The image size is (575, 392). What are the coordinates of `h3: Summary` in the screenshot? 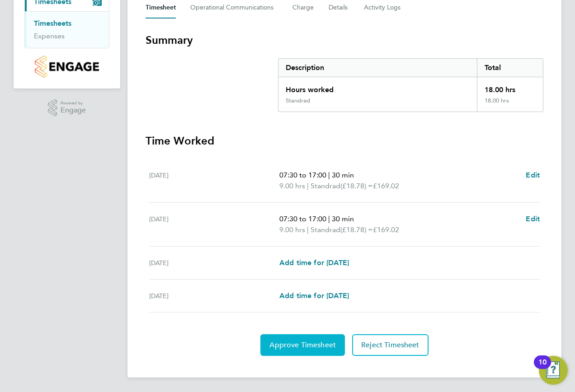 It's located at (344, 40).